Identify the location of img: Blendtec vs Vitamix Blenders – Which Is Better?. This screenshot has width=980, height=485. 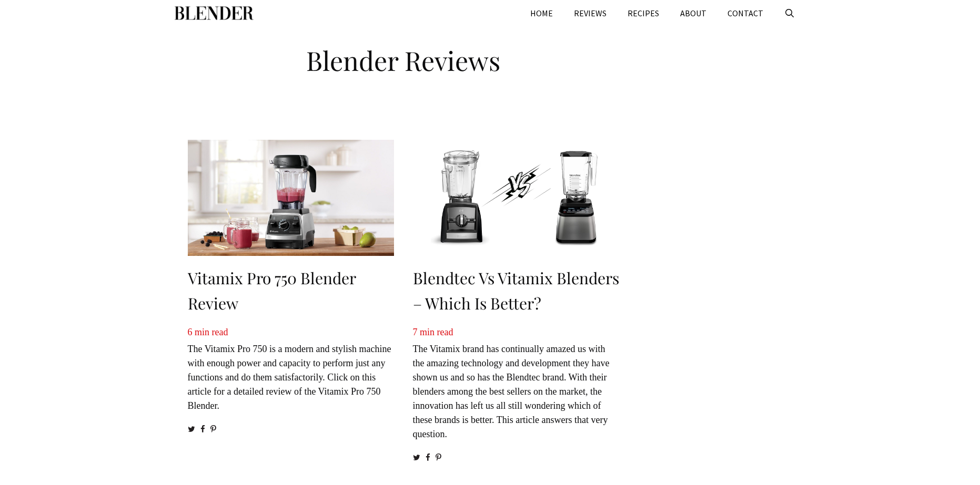
(516, 197).